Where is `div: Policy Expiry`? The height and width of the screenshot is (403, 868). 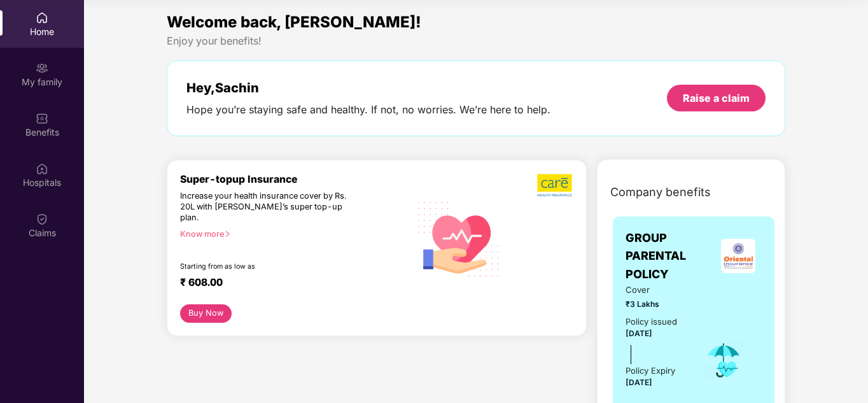 div: Policy Expiry is located at coordinates (650, 370).